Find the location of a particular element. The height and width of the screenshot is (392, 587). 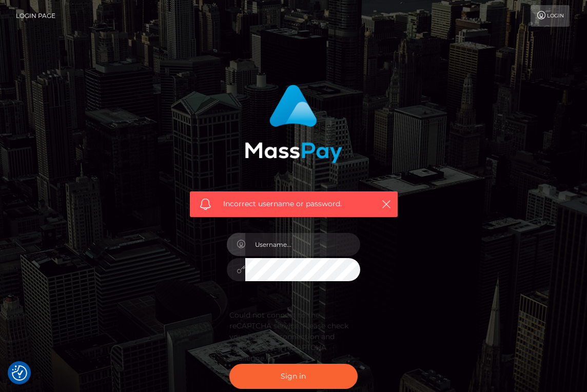

img: Revisit consent button is located at coordinates (20, 373).